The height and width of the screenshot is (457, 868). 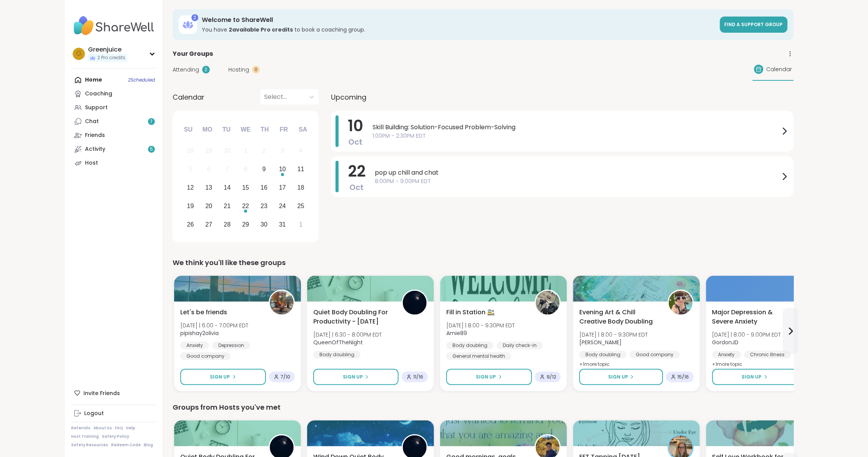 I want to click on div: 29, so click(x=208, y=150).